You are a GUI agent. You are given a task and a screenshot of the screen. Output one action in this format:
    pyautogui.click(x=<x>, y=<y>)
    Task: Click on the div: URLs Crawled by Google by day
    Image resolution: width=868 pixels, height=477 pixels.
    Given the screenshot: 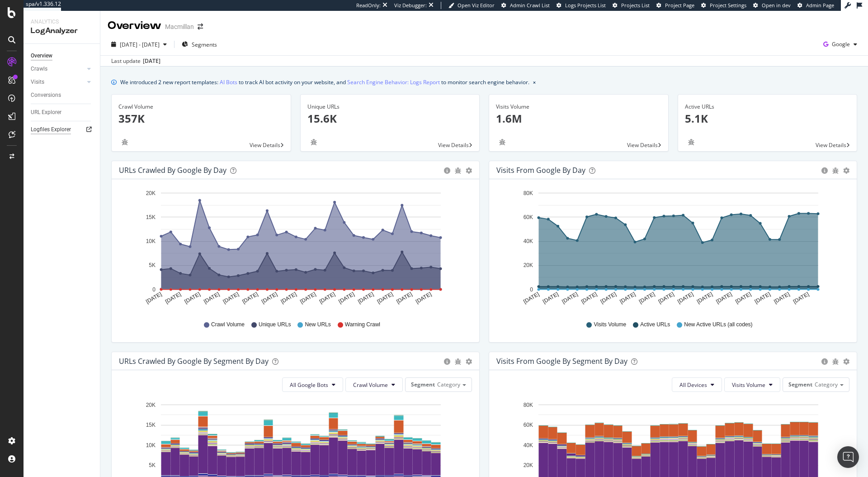 What is the action you would take?
    pyautogui.click(x=173, y=170)
    